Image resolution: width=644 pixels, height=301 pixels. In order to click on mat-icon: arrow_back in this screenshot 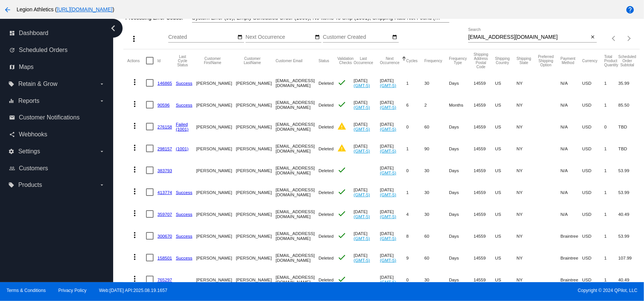, I will do `click(7, 10)`.